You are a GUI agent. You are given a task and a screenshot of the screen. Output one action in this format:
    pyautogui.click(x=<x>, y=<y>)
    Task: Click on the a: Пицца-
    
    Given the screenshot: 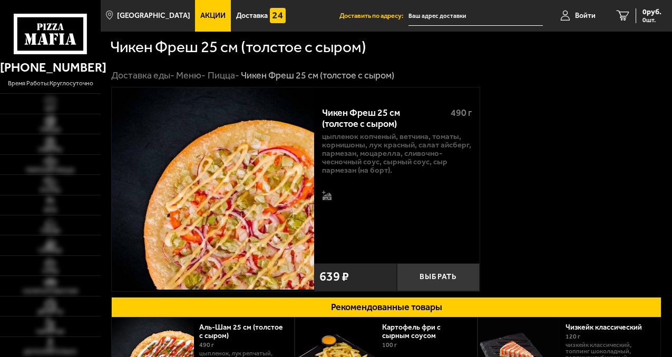 What is the action you would take?
    pyautogui.click(x=223, y=75)
    